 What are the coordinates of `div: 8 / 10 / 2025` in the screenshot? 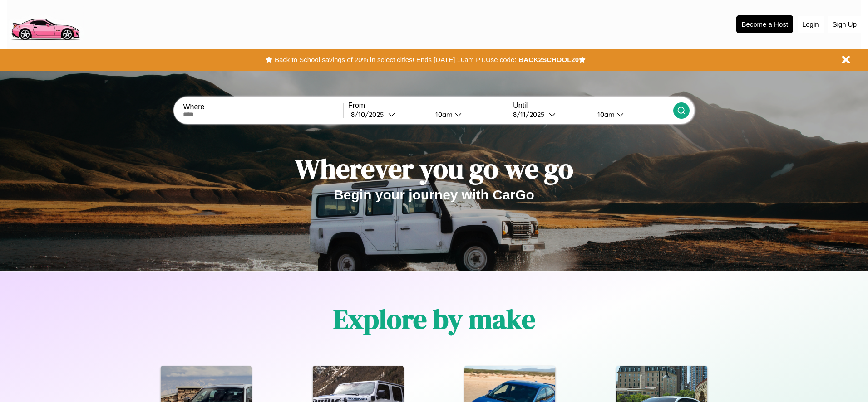 It's located at (369, 115).